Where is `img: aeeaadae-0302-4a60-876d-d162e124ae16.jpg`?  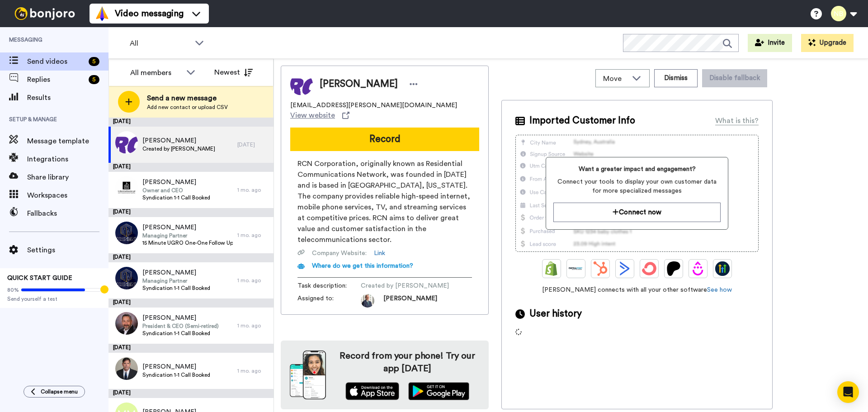 img: aeeaadae-0302-4a60-876d-d162e124ae16.jpg is located at coordinates (127, 368).